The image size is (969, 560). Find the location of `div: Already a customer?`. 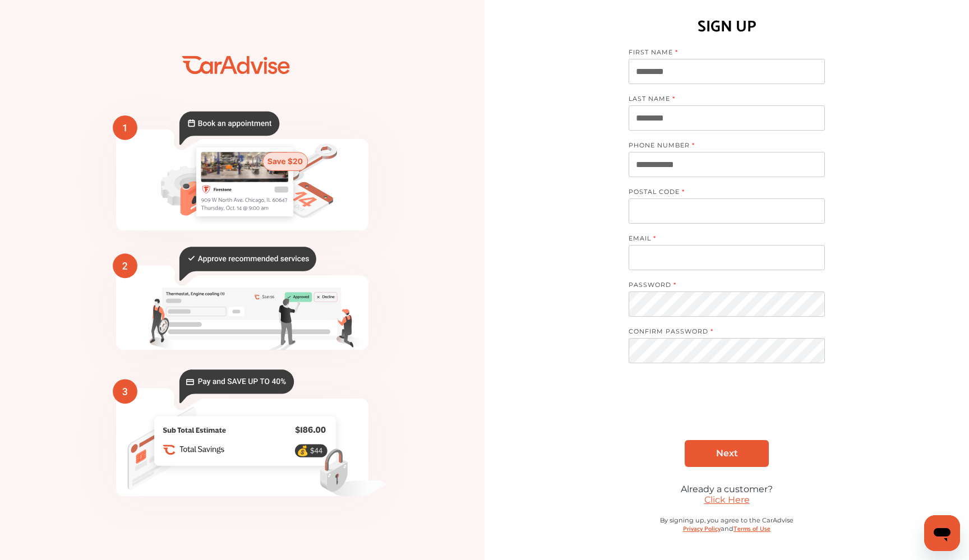

div: Already a customer? is located at coordinates (726, 489).